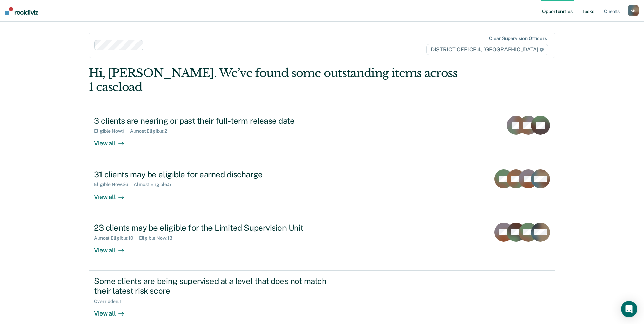 The image size is (644, 324). I want to click on div: Eligible Now : 1, so click(112, 131).